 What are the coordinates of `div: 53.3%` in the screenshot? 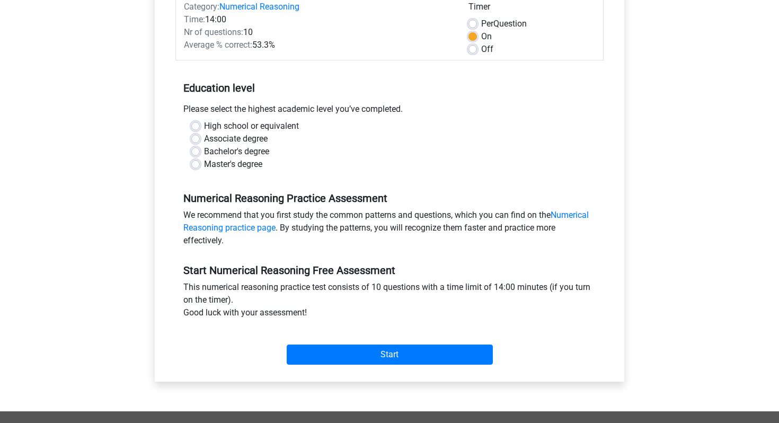 It's located at (318, 45).